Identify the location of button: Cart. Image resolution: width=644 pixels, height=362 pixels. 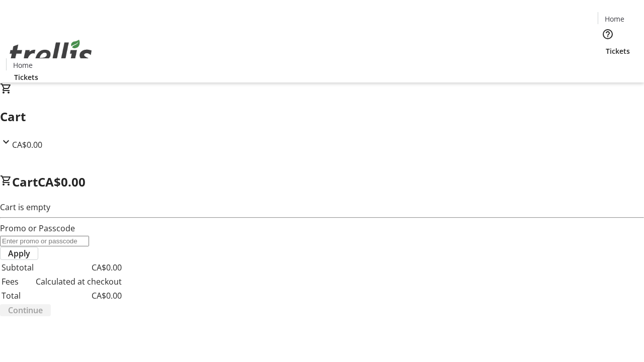
(607, 67).